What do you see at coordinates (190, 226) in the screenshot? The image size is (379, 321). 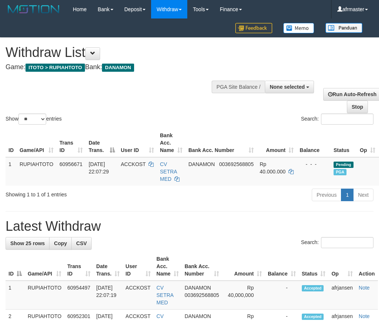 I see `h1: Latest Withdraw` at bounding box center [190, 226].